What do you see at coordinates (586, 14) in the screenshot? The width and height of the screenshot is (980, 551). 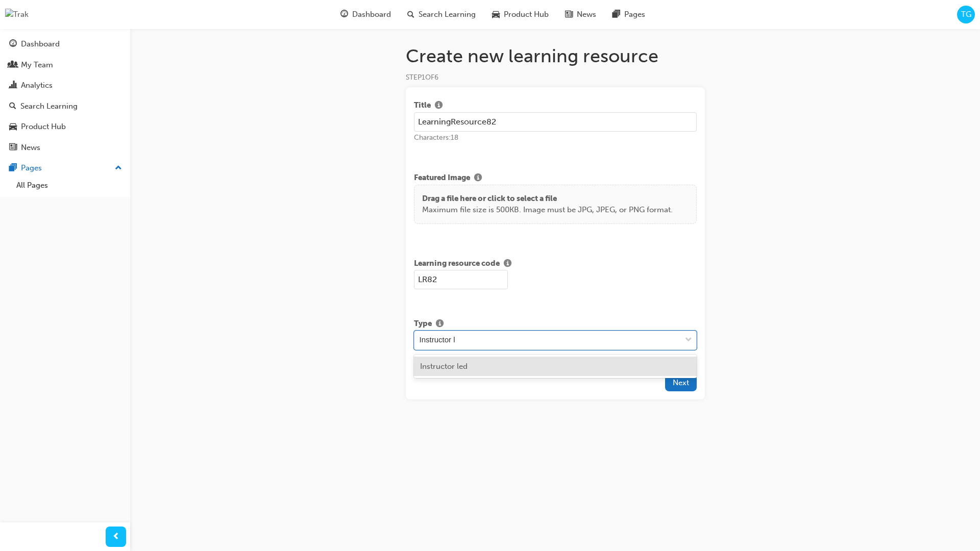 I see `span: News` at bounding box center [586, 14].